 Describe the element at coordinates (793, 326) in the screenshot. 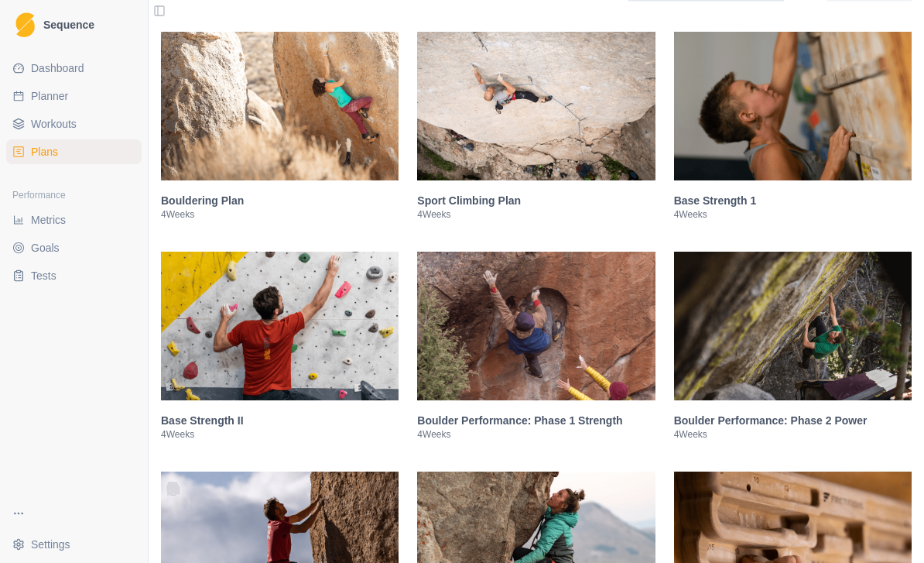

I see `img: Boulder Performance: Phase 2 Power` at that location.